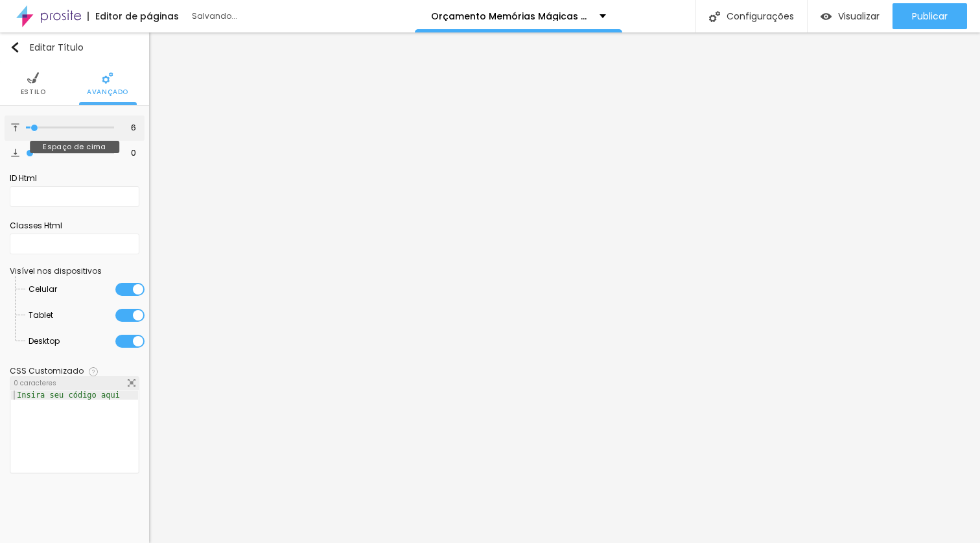 Image resolution: width=980 pixels, height=543 pixels. What do you see at coordinates (68, 395) in the screenshot?
I see `div: Insira seu código aqui` at bounding box center [68, 395].